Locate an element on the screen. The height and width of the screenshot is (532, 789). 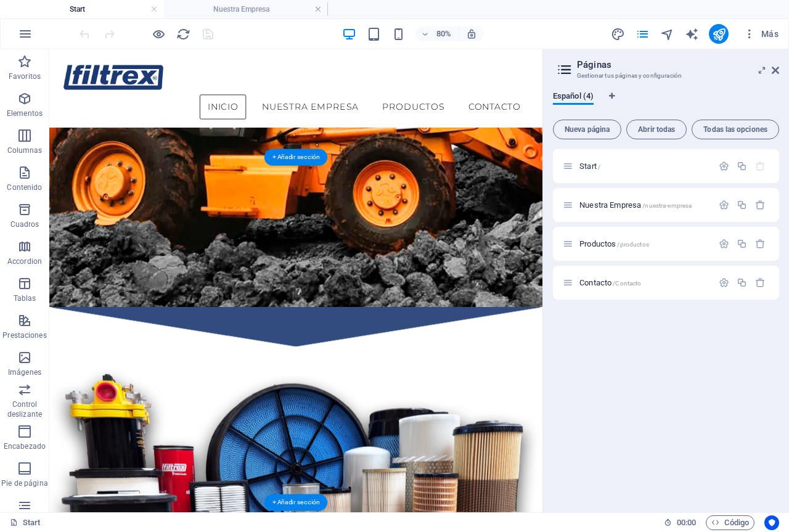
i: Volver a cargar página is located at coordinates (183, 34).